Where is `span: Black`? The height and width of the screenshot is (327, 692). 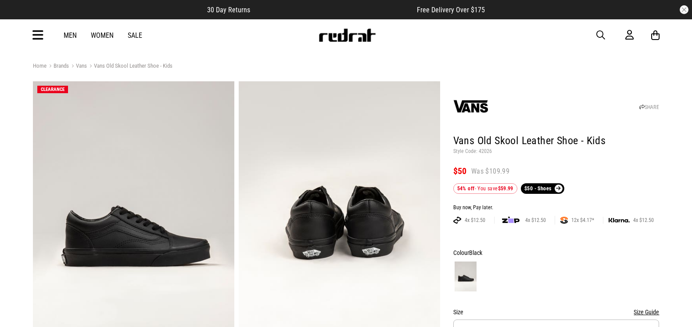 span: Black is located at coordinates (476, 252).